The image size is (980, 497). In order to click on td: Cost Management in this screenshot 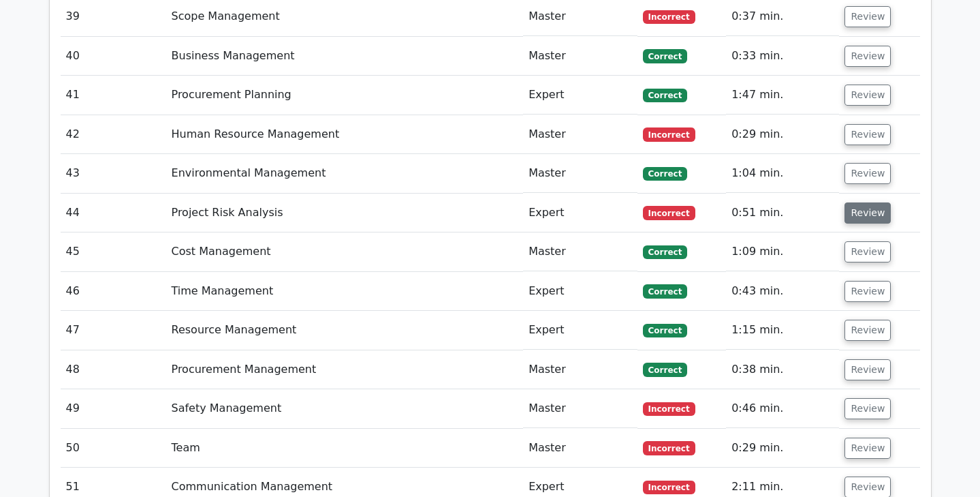, I will do `click(344, 251)`.